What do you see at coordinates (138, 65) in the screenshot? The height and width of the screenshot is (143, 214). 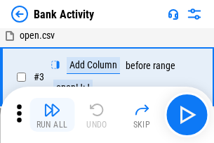 I see `div: before` at bounding box center [138, 65].